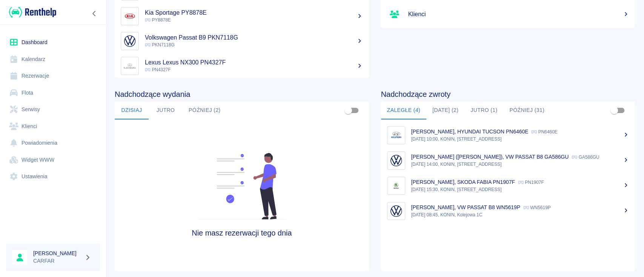 The width and height of the screenshot is (644, 277). What do you see at coordinates (204, 111) in the screenshot?
I see `button: Później (2)` at bounding box center [204, 111].